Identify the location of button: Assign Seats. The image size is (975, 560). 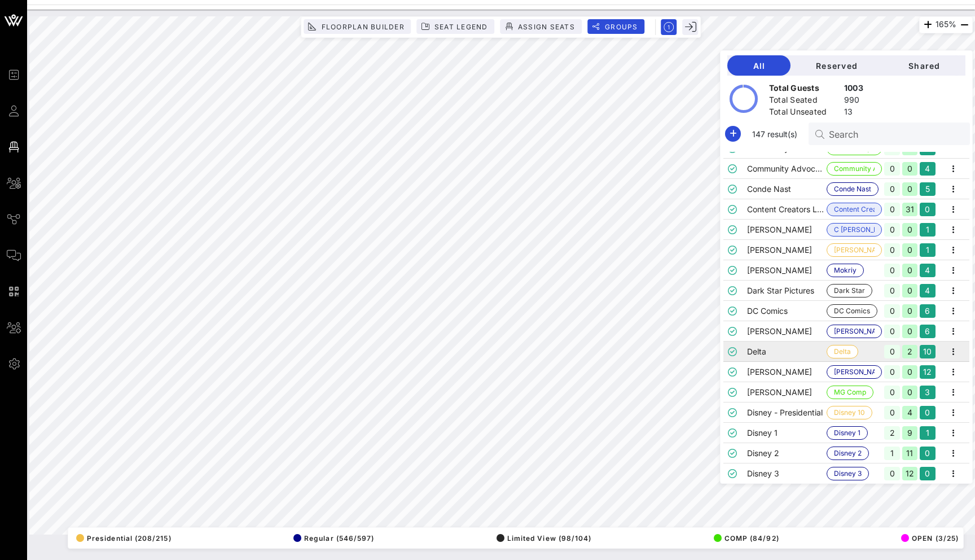
(542, 27).